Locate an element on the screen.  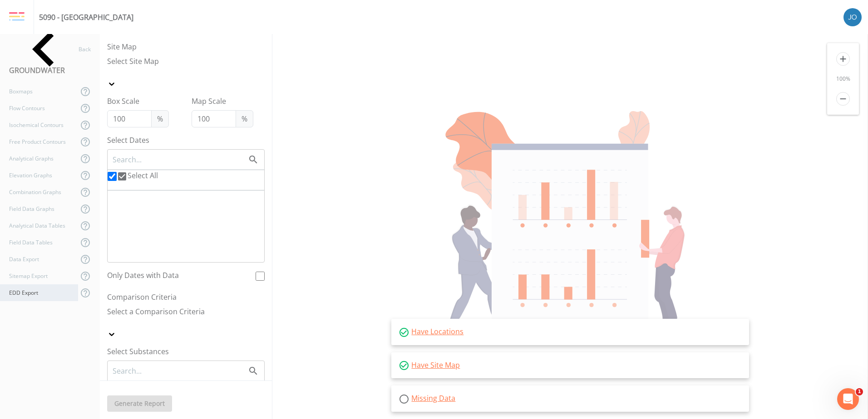
div: Select Site Map is located at coordinates (185, 61).